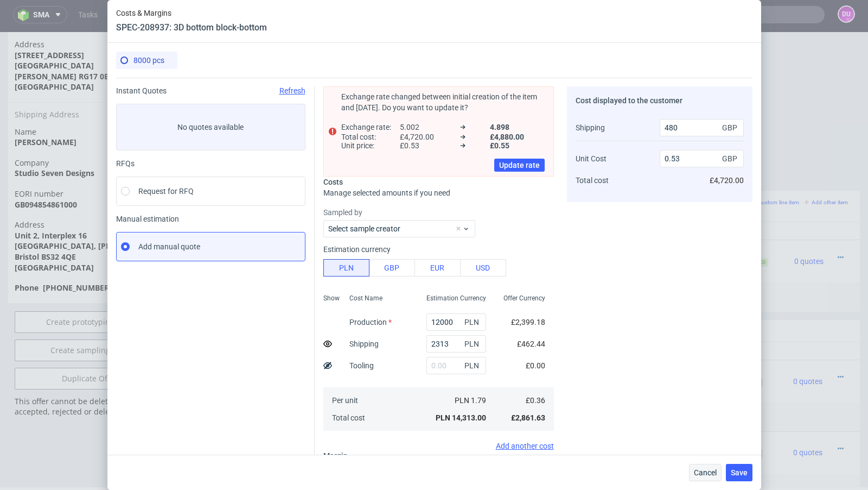  Describe the element at coordinates (89, 318) in the screenshot. I see `a: Create sampling offer` at that location.